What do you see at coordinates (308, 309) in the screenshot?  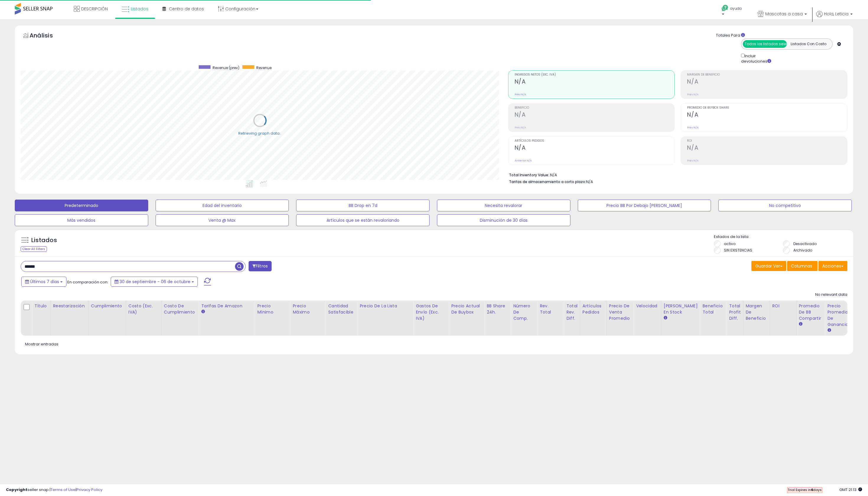 I see `div: Precio máximo` at bounding box center [308, 309].